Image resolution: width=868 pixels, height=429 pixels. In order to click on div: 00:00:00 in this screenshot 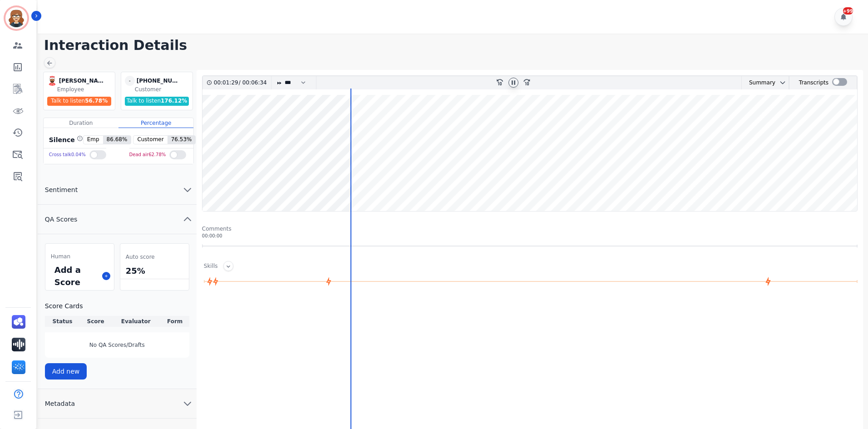, I will do `click(530, 236)`.